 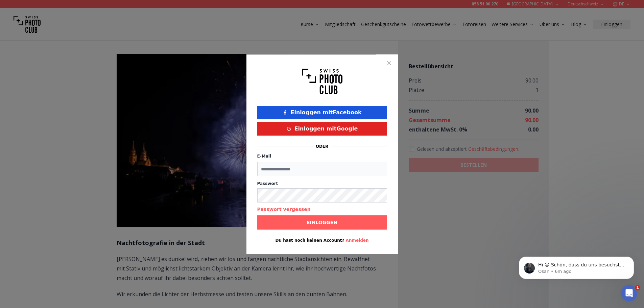 I want to click on span: 1, so click(x=637, y=287).